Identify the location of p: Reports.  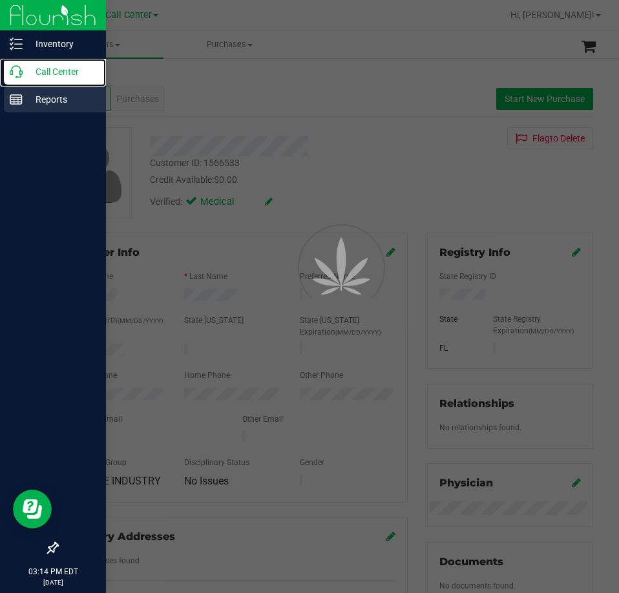
(61, 99).